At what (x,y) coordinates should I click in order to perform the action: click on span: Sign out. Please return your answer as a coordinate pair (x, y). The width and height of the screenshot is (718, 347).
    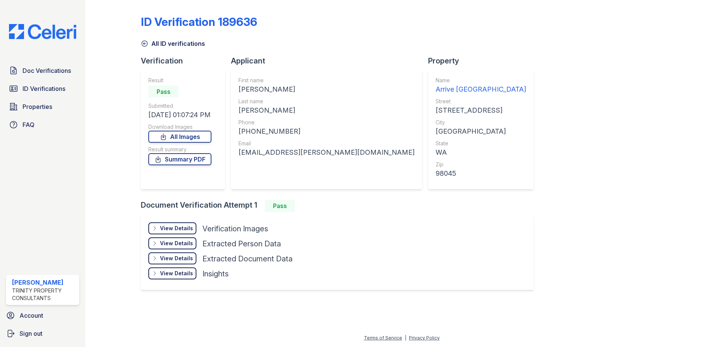
    Looking at the image, I should click on (31, 334).